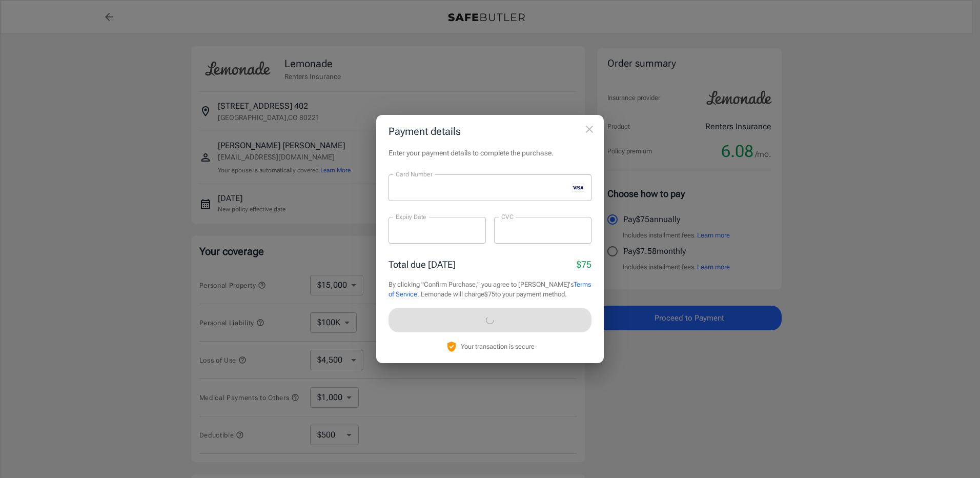  What do you see at coordinates (411, 216) in the screenshot?
I see `label: Expiry Date` at bounding box center [411, 216].